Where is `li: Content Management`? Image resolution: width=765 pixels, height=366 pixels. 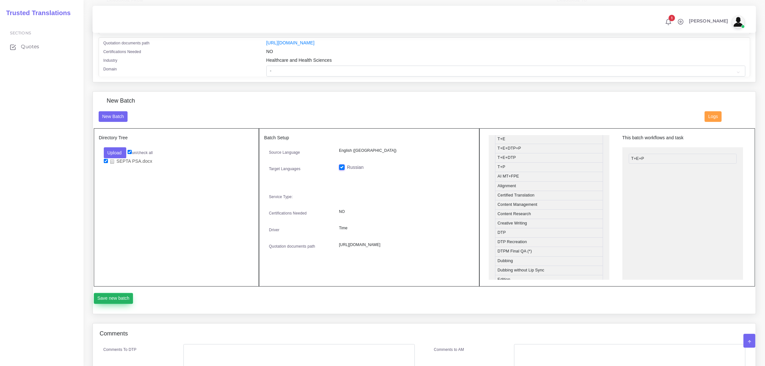 li: Content Management is located at coordinates (549, 205).